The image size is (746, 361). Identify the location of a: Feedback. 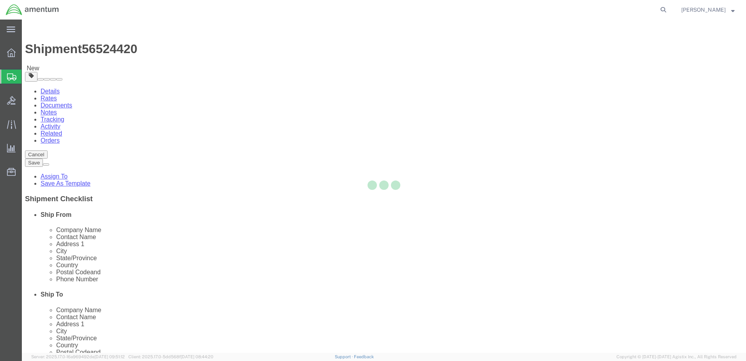
(364, 356).